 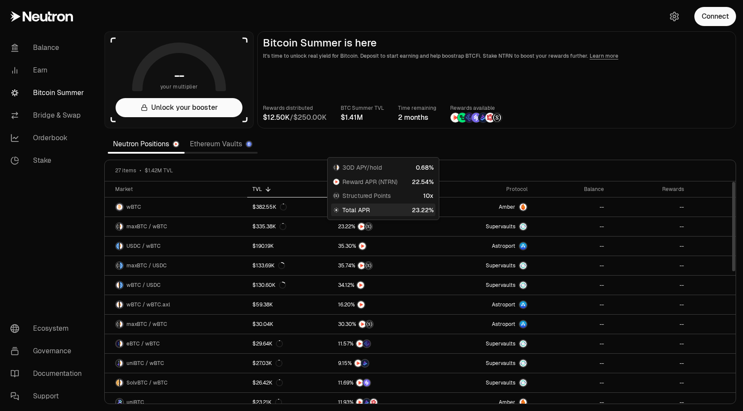 What do you see at coordinates (143, 285) in the screenshot?
I see `span: wBTC / USDC` at bounding box center [143, 285].